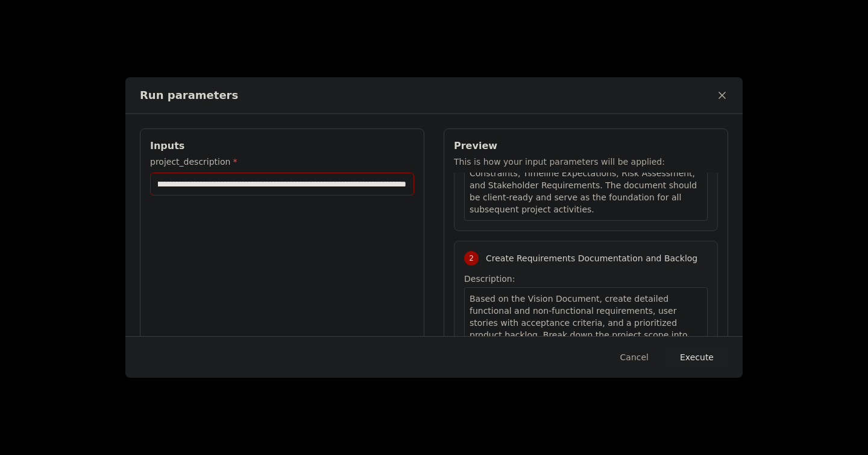 The image size is (868, 455). I want to click on h3: Preview, so click(586, 146).